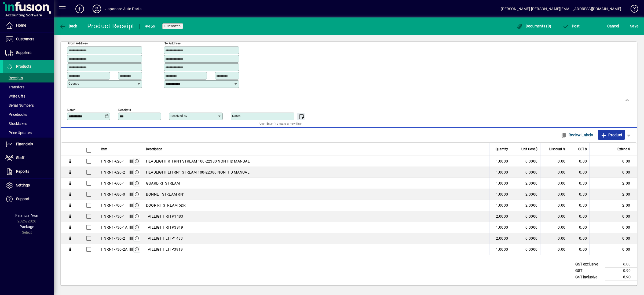  Describe the element at coordinates (500, 216) in the screenshot. I see `td: 2.0000` at that location.